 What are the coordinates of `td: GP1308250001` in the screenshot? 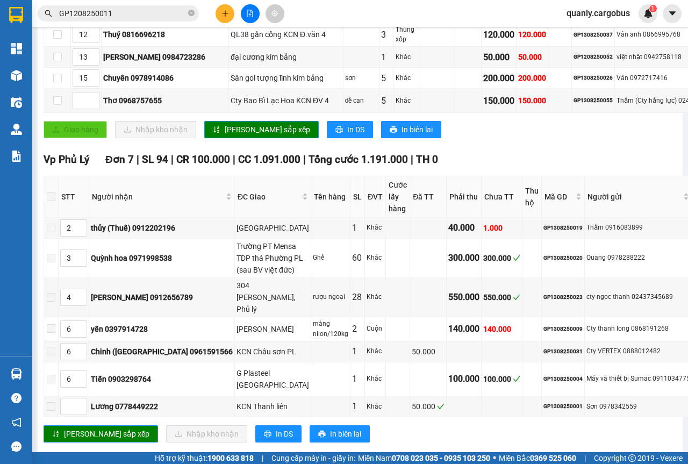 It's located at (564, 407).